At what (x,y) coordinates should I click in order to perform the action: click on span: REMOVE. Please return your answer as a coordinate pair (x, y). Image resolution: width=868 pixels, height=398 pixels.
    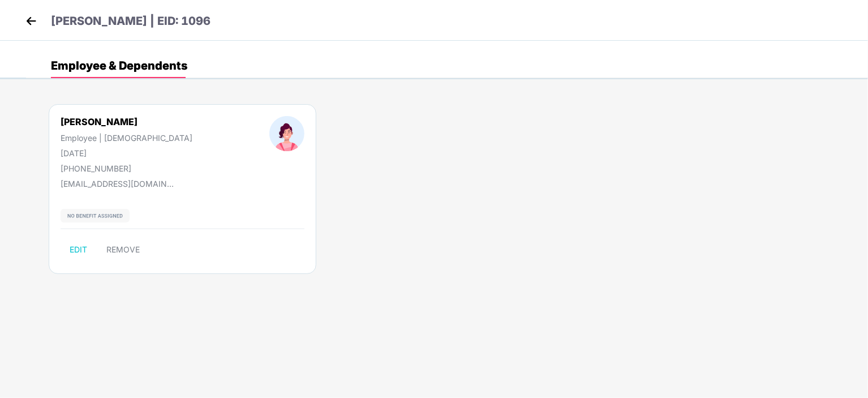
    Looking at the image, I should click on (123, 250).